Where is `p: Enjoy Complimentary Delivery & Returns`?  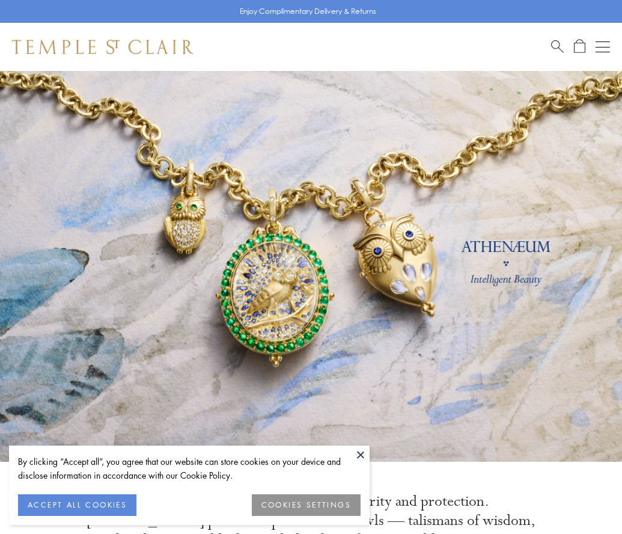 p: Enjoy Complimentary Delivery & Returns is located at coordinates (308, 11).